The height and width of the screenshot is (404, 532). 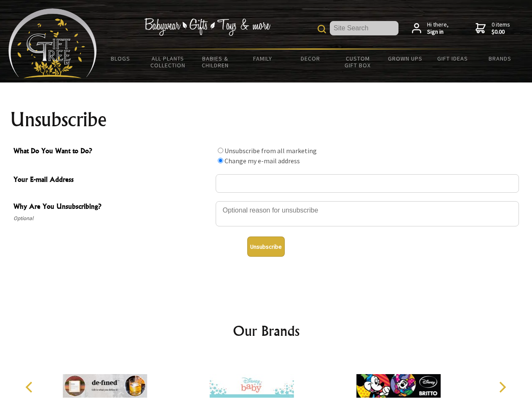 What do you see at coordinates (404, 59) in the screenshot?
I see `a: Grown Ups` at bounding box center [404, 59].